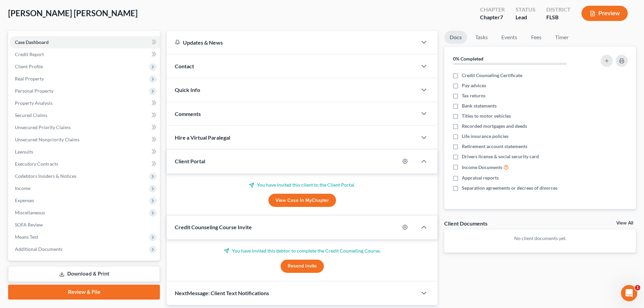 This screenshot has width=644, height=308. Describe the element at coordinates (479, 106) in the screenshot. I see `span: Bank statements` at that location.